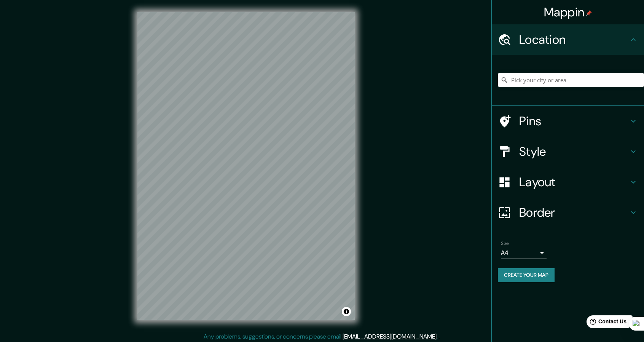 Image resolution: width=644 pixels, height=342 pixels. I want to click on div: Location, so click(568, 40).